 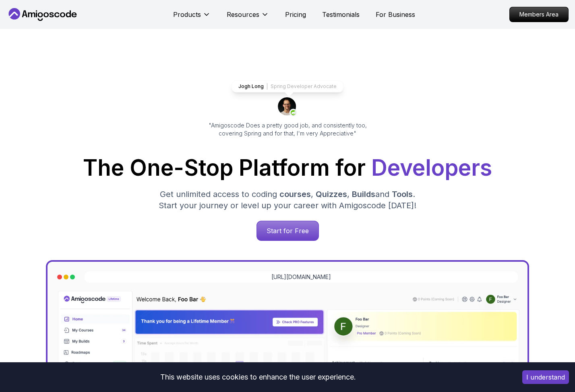 What do you see at coordinates (247, 18) in the screenshot?
I see `button: Resources` at bounding box center [247, 18].